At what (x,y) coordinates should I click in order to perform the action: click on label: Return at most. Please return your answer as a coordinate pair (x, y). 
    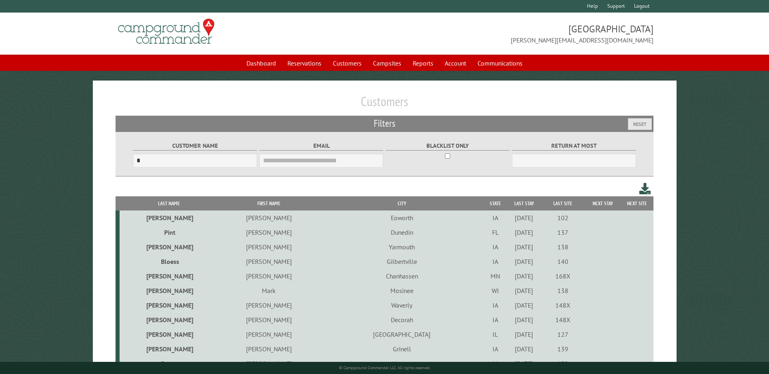
    Looking at the image, I should click on (573, 146).